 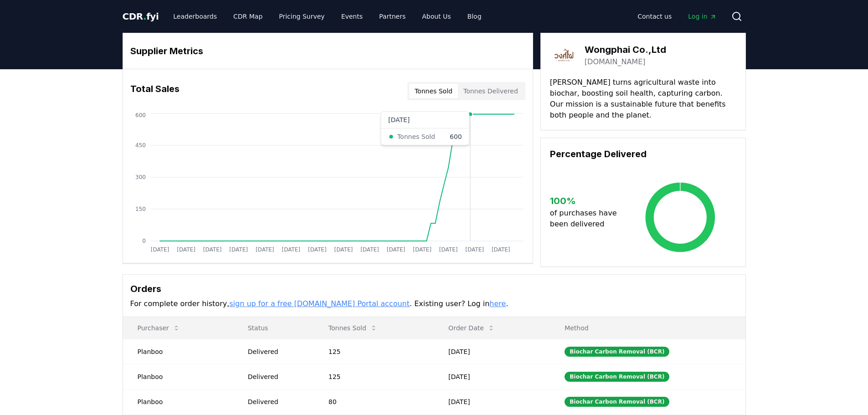 I want to click on p: of purchases have been delivered, so click(x=587, y=219).